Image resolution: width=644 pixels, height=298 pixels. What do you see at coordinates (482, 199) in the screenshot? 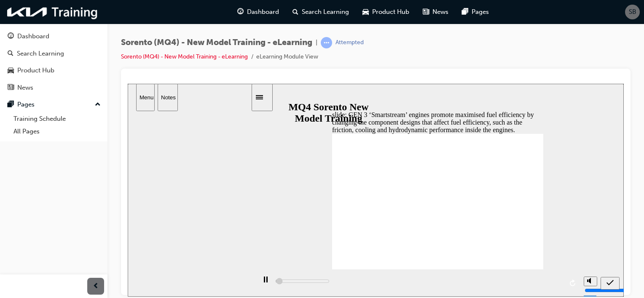
I see `nav: slide navigation` at bounding box center [482, 199].